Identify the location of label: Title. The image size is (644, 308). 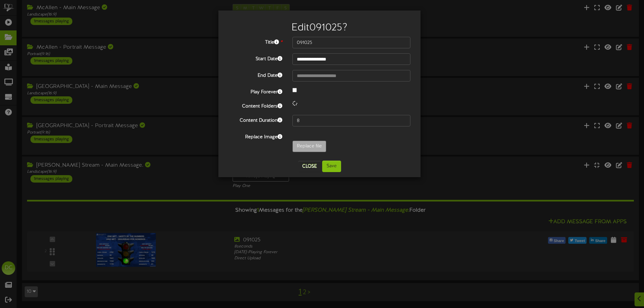
(255, 41).